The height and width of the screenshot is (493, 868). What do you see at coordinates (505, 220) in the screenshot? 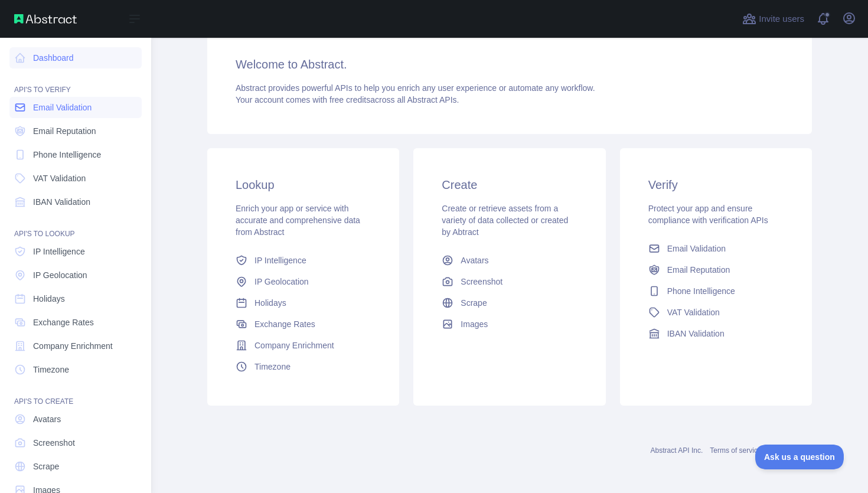
I see `span: Create or retrieve assets from a variety of data collected or created by Abtract` at bounding box center [505, 220].